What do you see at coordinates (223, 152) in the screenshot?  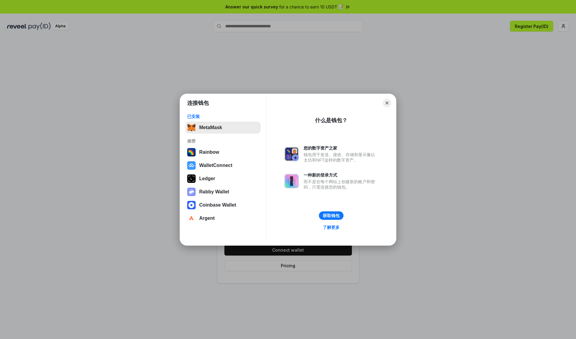 I see `button: Rainbow` at bounding box center [223, 152].